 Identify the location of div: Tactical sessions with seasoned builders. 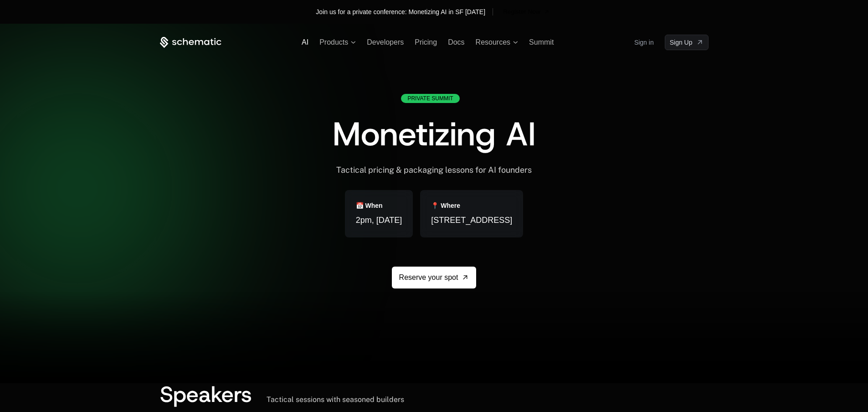
(336, 400).